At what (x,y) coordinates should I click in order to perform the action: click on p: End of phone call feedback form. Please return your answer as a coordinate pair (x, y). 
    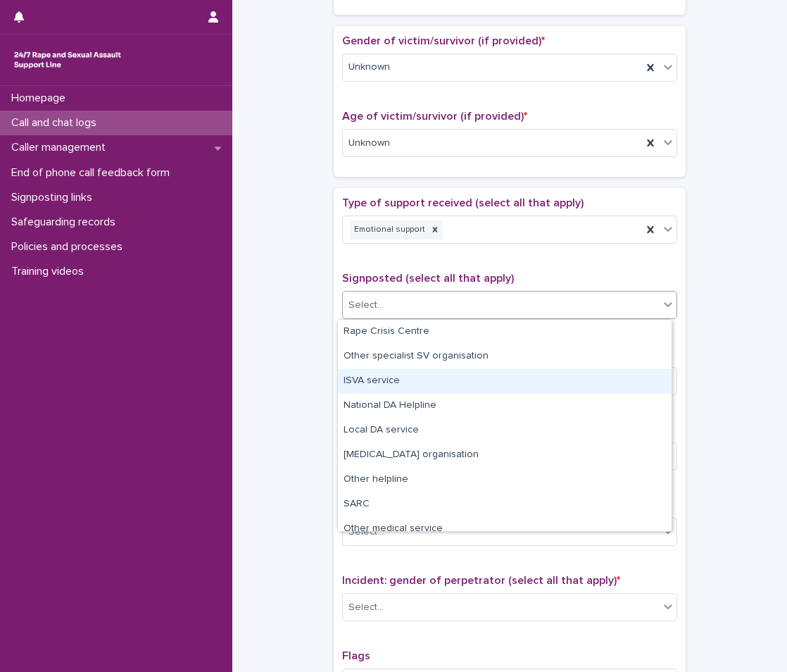
    Looking at the image, I should click on (93, 172).